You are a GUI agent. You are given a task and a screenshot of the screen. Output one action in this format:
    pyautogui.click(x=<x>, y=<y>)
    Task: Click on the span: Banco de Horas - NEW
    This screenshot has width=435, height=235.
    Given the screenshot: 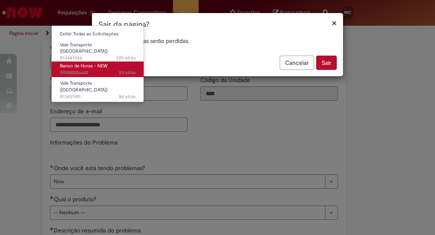 What is the action you would take?
    pyautogui.click(x=84, y=66)
    